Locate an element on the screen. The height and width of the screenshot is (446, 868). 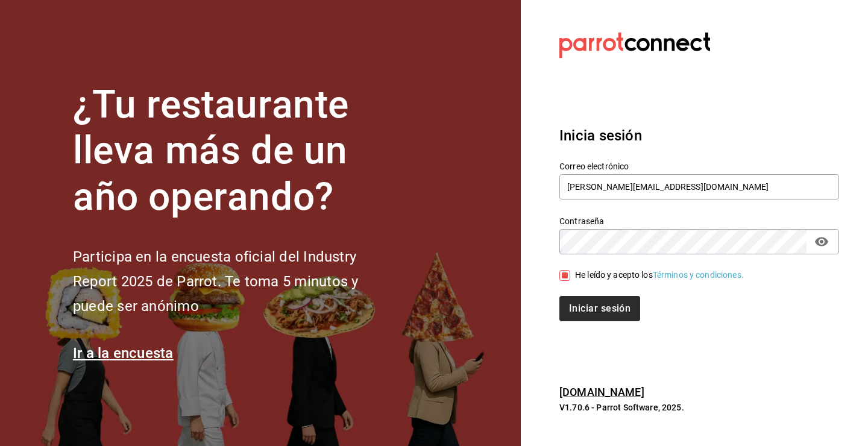
h2: Participa en la encuesta oficial del Industry Report 2025 de Parrot. Te toma 5 minutos y puede se... is located at coordinates (236, 281).